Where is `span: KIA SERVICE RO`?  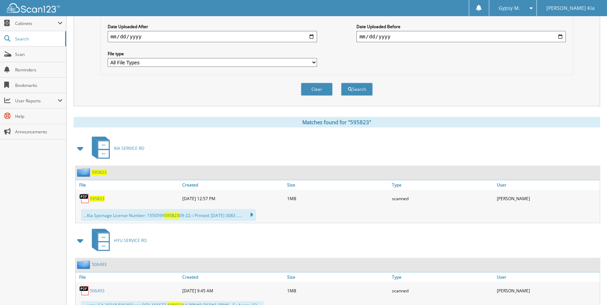
span: KIA SERVICE RO is located at coordinates (129, 148).